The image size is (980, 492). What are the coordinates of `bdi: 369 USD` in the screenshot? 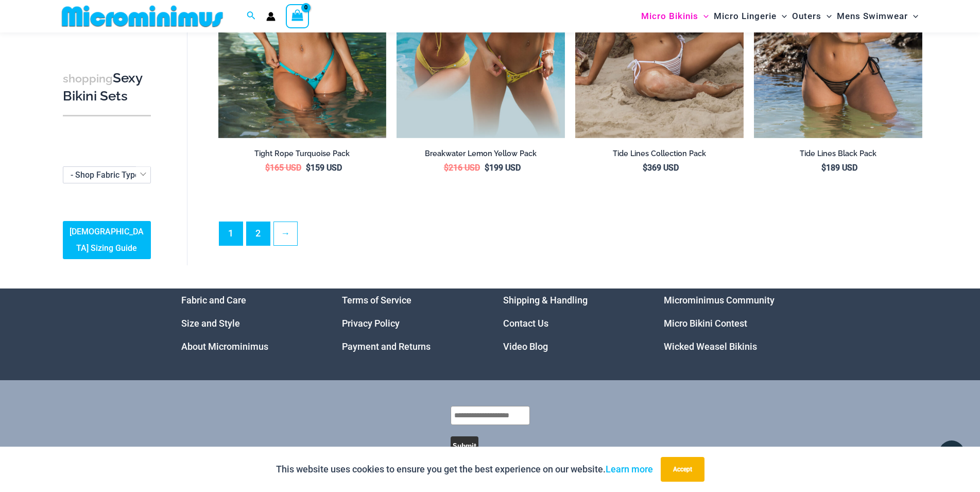 It's located at (661, 167).